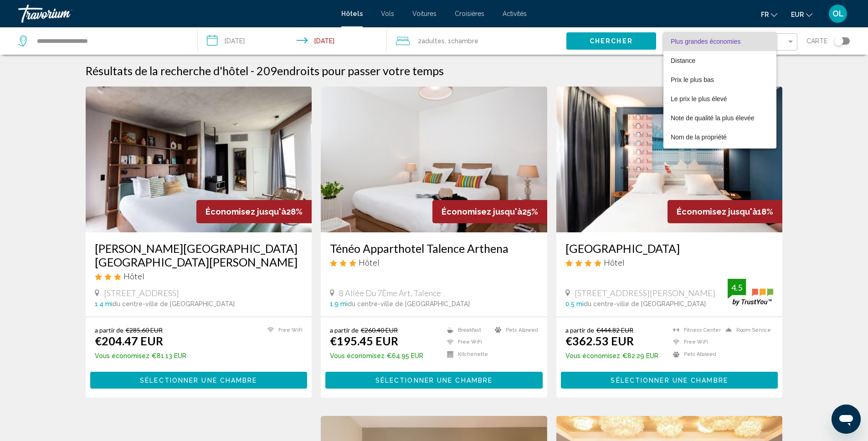 The width and height of the screenshot is (868, 441). Describe the element at coordinates (705, 41) in the screenshot. I see `span: Plus grandes économies` at that location.